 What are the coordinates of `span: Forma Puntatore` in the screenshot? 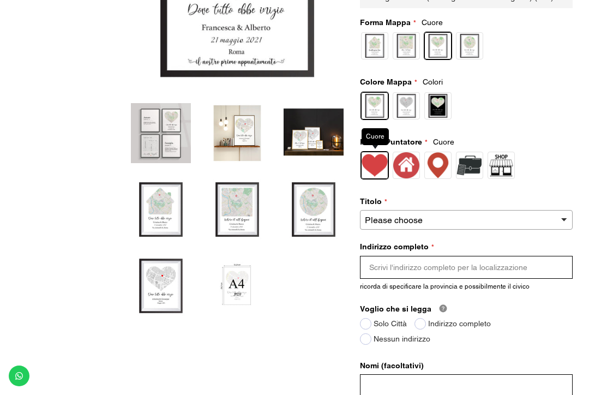 It's located at (394, 142).